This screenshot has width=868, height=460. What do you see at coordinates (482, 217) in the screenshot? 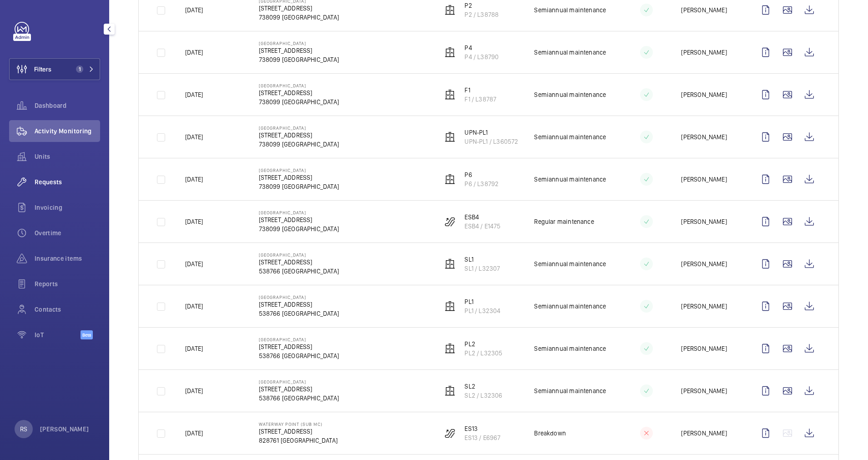
I see `p: ESB4` at bounding box center [482, 217].